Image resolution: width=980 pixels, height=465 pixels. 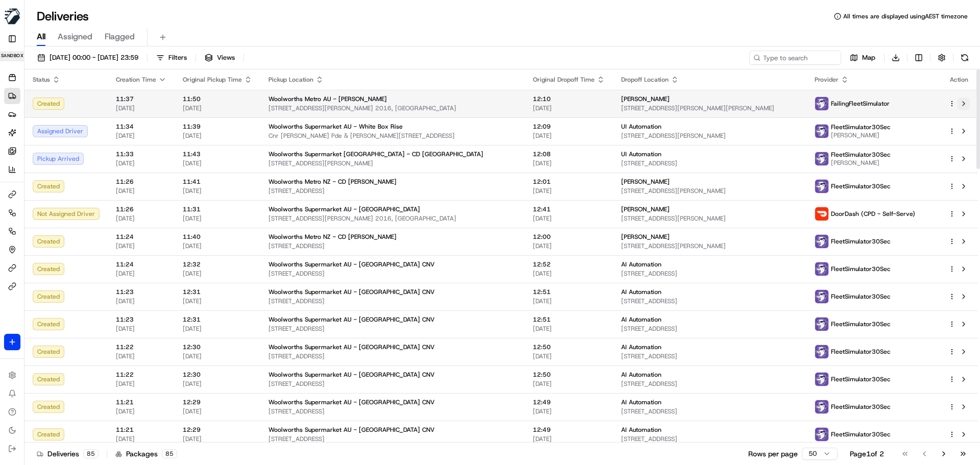 I want to click on span: 11:24, so click(x=141, y=265).